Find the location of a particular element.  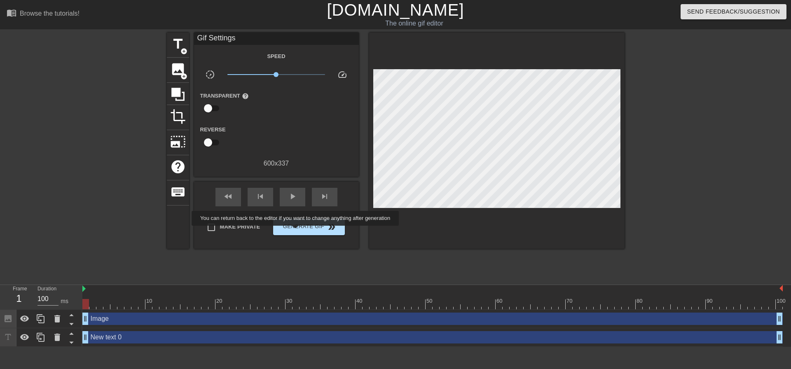

span: slow_motion_video is located at coordinates (210, 75).